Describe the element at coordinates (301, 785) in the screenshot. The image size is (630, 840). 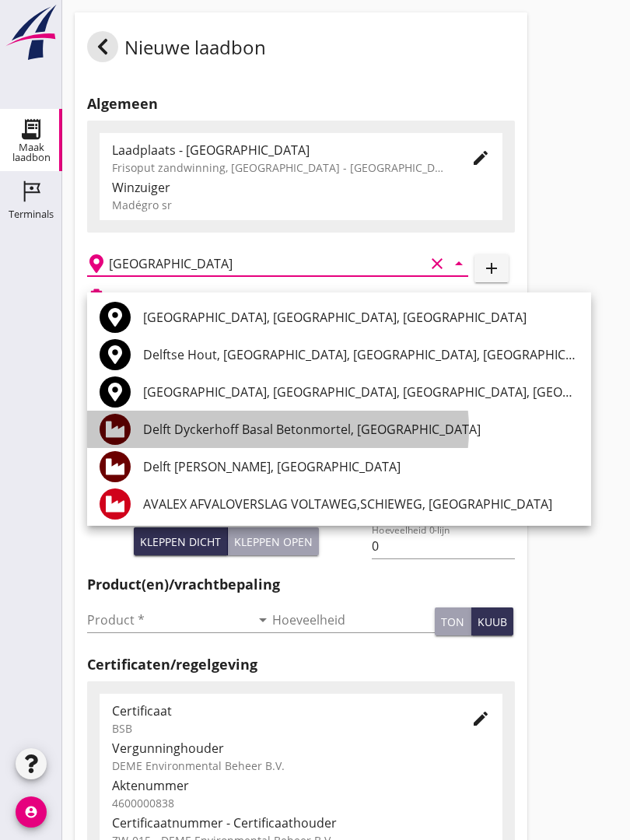
I see `div: Aktenummer` at that location.